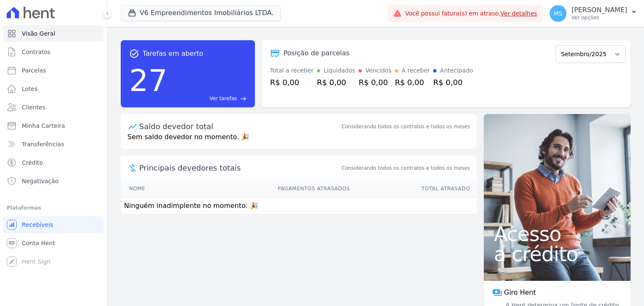 The height and width of the screenshot is (306, 644). Describe the element at coordinates (416, 70) in the screenshot. I see `div: A receber` at that location.